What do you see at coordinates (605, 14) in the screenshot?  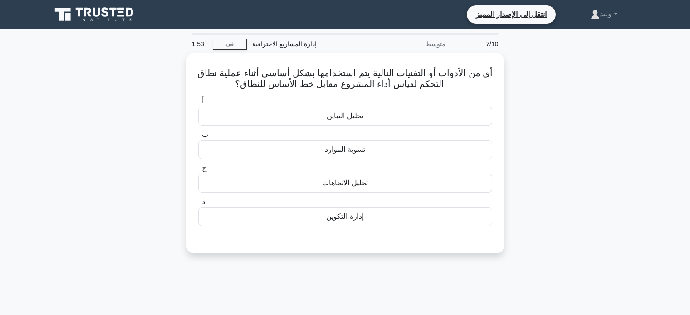 I see `font: وليد` at bounding box center [605, 14].